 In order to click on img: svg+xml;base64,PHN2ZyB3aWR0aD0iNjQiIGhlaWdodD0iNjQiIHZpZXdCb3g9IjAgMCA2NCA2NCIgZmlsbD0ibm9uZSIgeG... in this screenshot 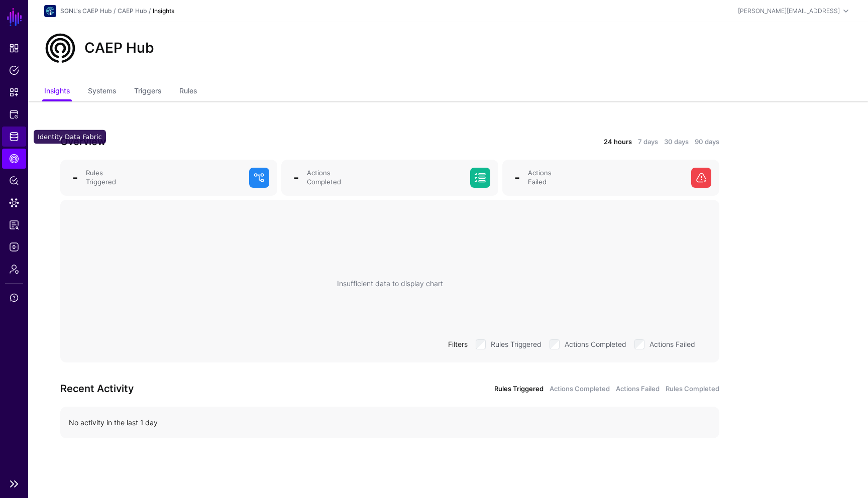, I will do `click(50, 11)`.